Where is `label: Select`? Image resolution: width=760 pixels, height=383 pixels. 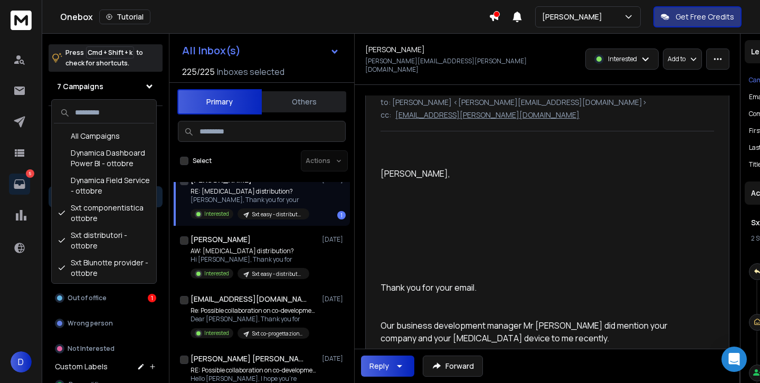
label: Select is located at coordinates (202, 161).